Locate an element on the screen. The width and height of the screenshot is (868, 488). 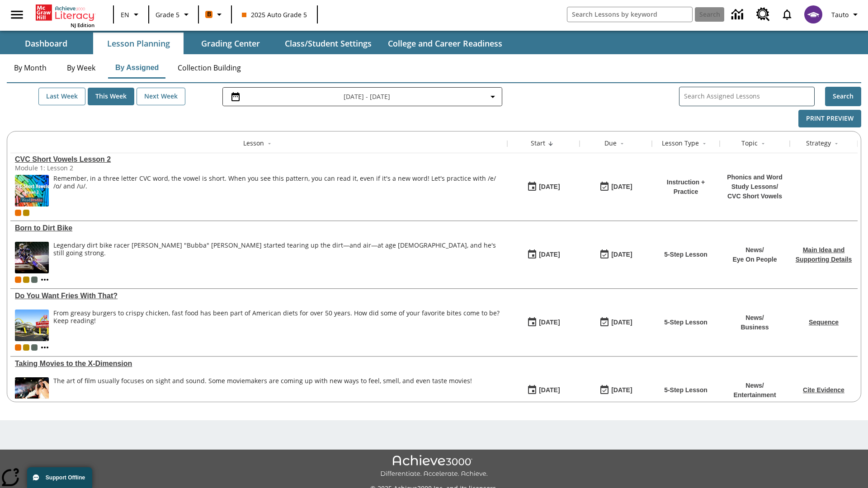
button: Select a new avatar is located at coordinates (813, 14).